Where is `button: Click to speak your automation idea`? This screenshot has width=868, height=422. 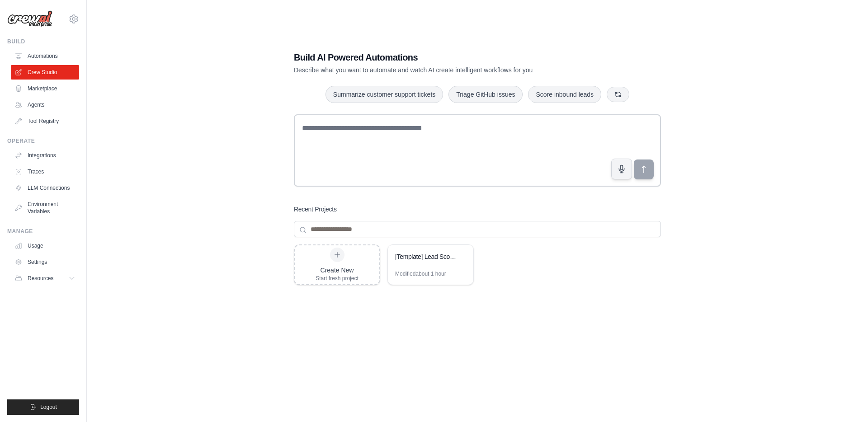
button: Click to speak your automation idea is located at coordinates (621, 169).